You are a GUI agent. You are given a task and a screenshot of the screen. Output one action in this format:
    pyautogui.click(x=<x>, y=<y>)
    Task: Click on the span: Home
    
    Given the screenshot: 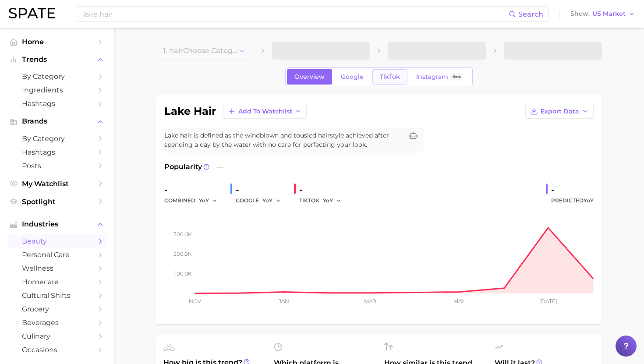 What is the action you would take?
    pyautogui.click(x=57, y=42)
    